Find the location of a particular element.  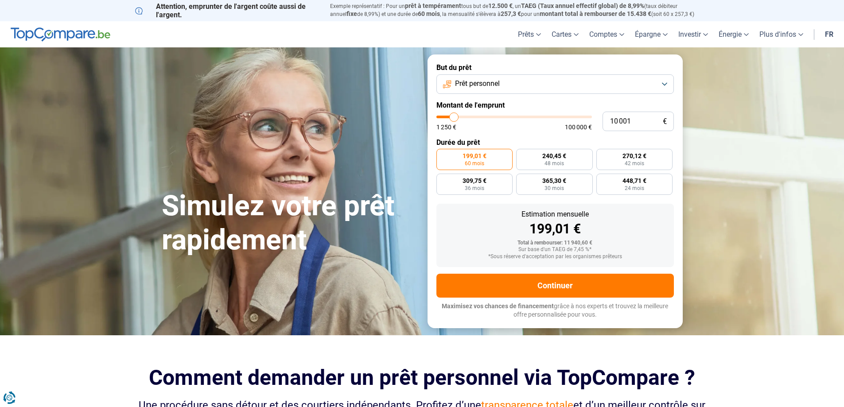

img: TopCompare is located at coordinates (60, 35).